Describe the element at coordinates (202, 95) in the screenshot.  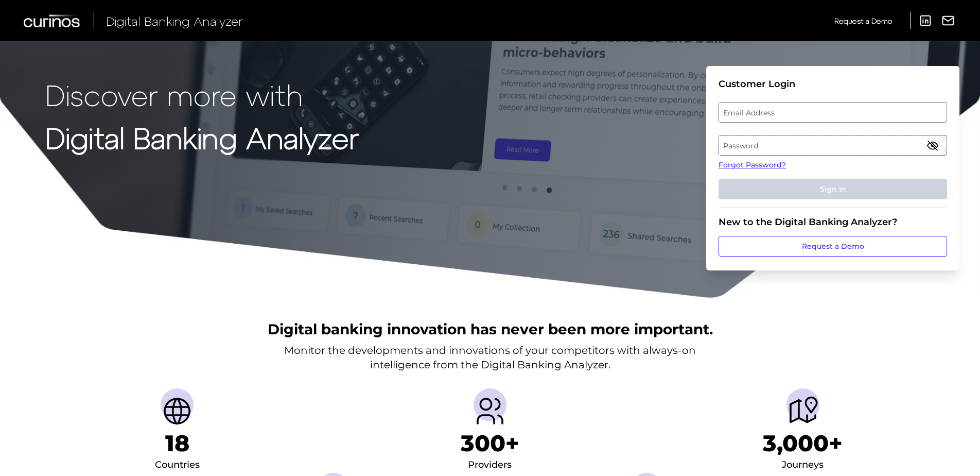
I see `p: Discover more with` at that location.